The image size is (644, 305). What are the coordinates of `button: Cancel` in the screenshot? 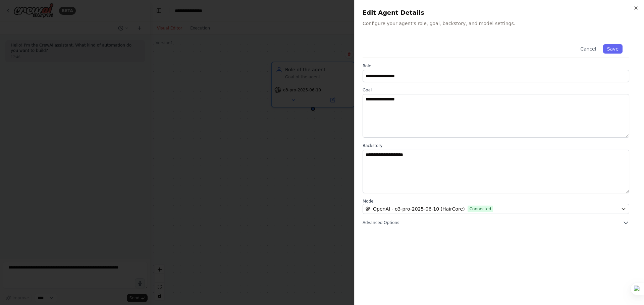 It's located at (588, 49).